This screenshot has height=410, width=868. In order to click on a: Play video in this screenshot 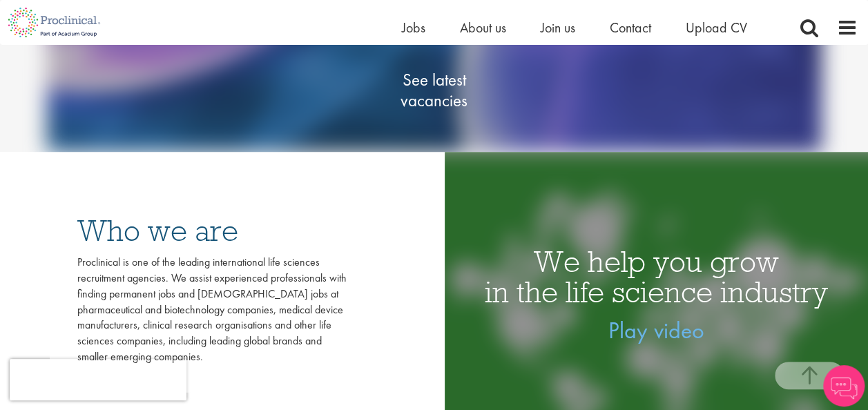, I will do `click(656, 330)`.